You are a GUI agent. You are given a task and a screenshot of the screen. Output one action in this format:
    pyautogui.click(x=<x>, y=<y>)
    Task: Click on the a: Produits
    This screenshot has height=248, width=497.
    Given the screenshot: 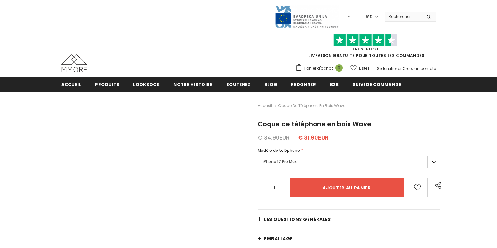 What is the action you would take?
    pyautogui.click(x=107, y=84)
    